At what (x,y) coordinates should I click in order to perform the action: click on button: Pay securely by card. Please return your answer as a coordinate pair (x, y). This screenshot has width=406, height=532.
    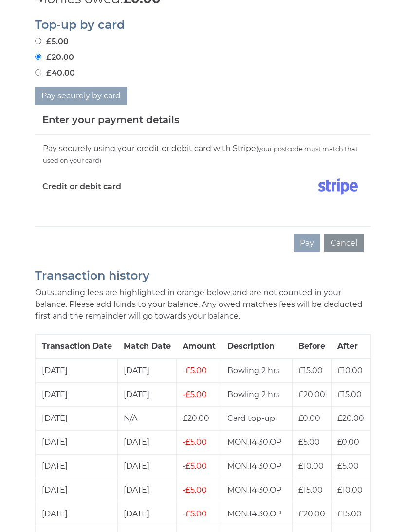
    Looking at the image, I should click on (81, 96).